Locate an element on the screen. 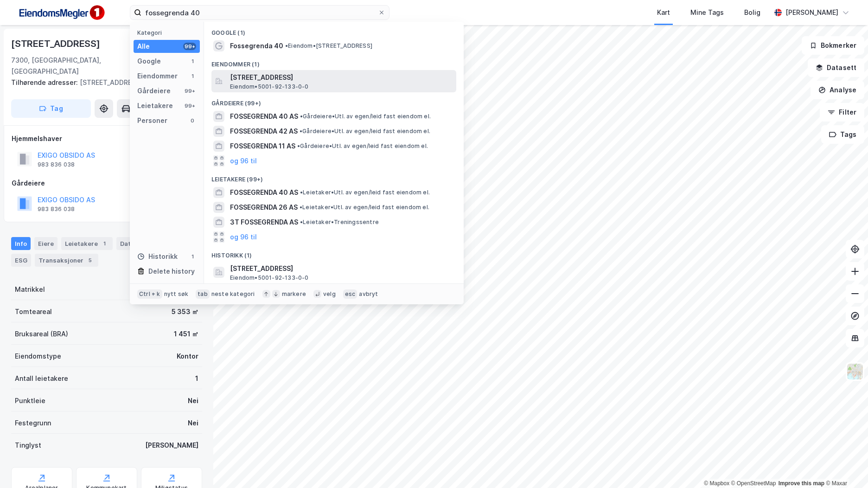  span: FOSSEGRENDA 26 AS is located at coordinates (263, 207).